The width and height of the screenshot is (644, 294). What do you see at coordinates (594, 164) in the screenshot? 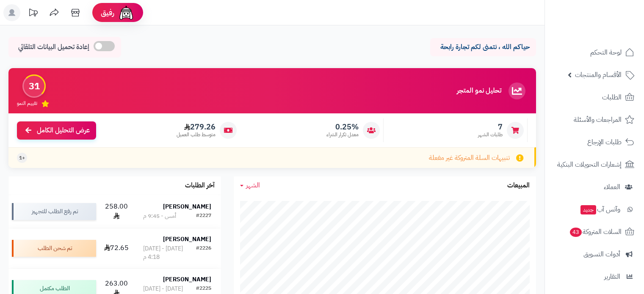
I see `a: إشعارات التحويلات البنكية` at bounding box center [594, 164].